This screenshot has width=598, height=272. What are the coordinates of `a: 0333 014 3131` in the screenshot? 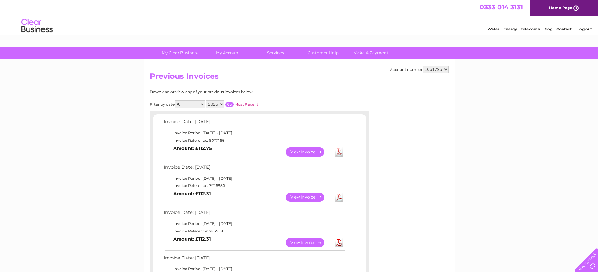 It's located at (501, 7).